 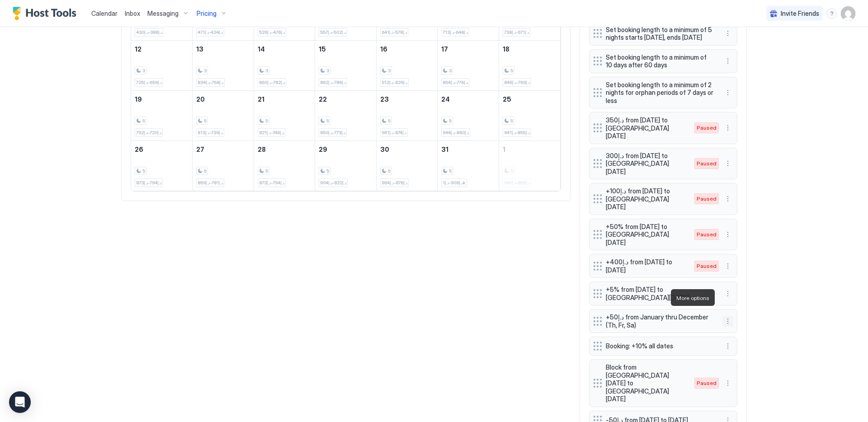 I want to click on span: 25, so click(x=506, y=99).